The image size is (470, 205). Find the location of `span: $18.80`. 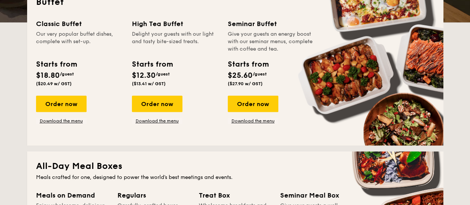

span: $18.80 is located at coordinates (48, 75).